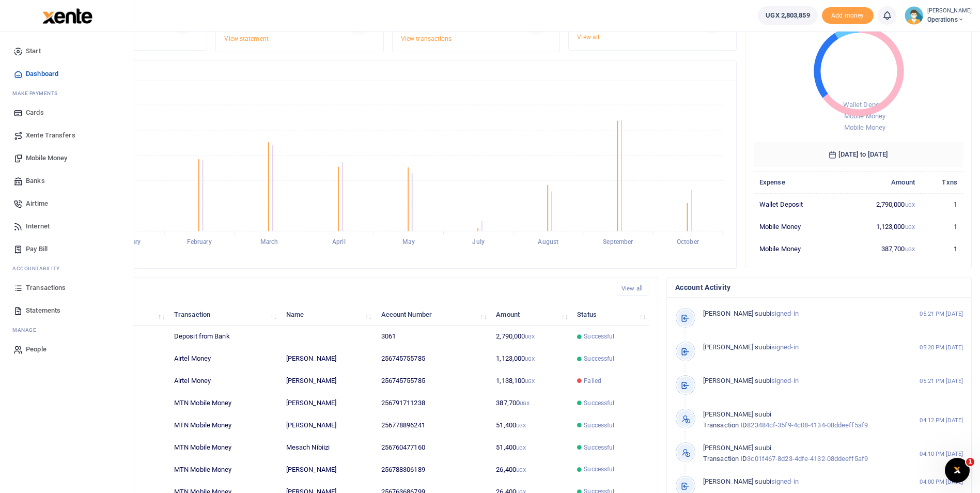 This screenshot has height=493, width=980. I want to click on a: Airtime, so click(67, 204).